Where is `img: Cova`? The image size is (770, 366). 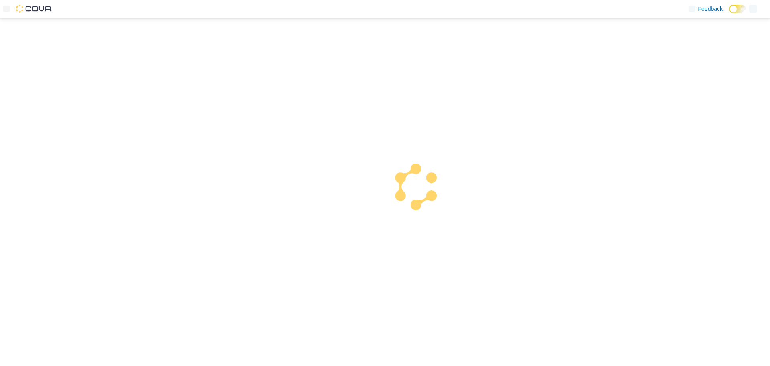 img: Cova is located at coordinates (34, 9).